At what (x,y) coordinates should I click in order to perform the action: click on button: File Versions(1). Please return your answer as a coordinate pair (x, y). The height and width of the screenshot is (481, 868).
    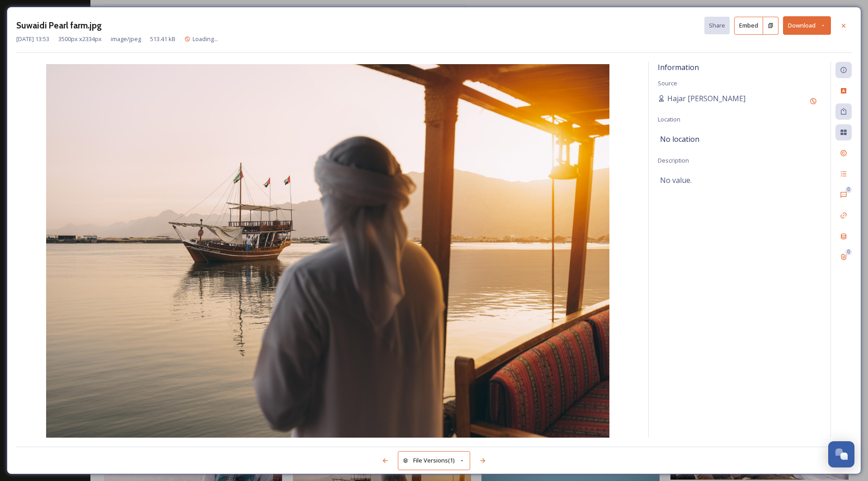
    Looking at the image, I should click on (434, 460).